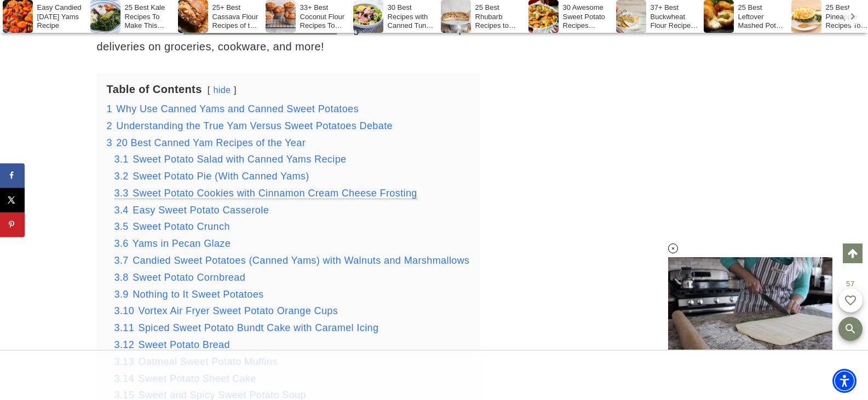  I want to click on span: 1, so click(110, 109).